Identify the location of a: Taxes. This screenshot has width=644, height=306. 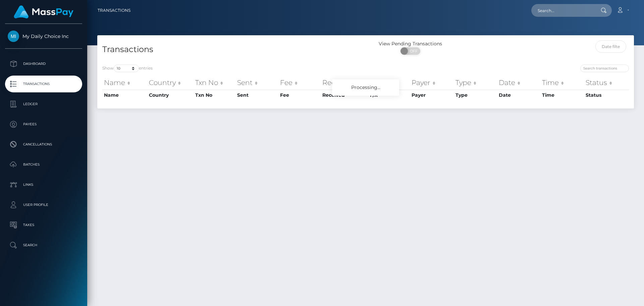
(44, 225).